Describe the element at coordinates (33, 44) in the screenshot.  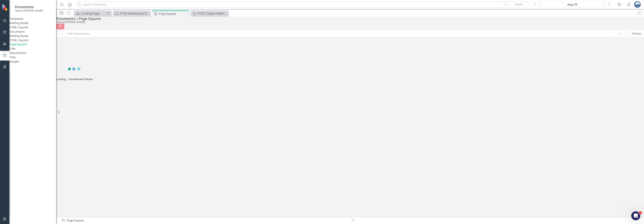
I see `a: Page Exports` at that location.